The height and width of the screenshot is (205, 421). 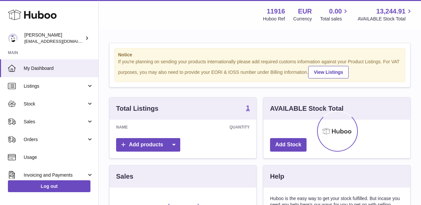 I want to click on span: Sales, so click(x=55, y=121).